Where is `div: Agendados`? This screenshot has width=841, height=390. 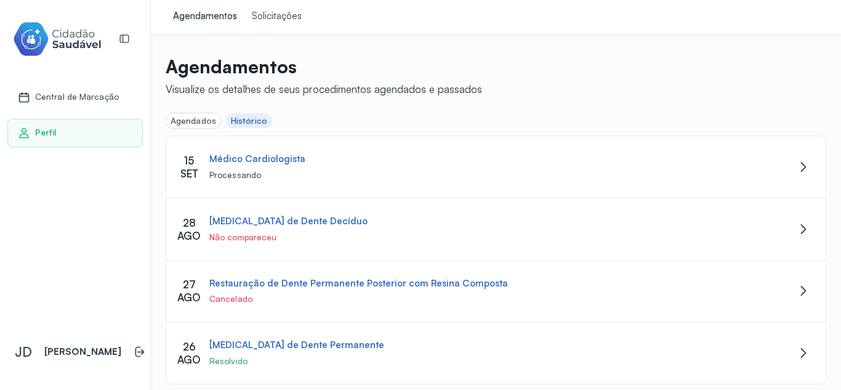 div: Agendados is located at coordinates (193, 121).